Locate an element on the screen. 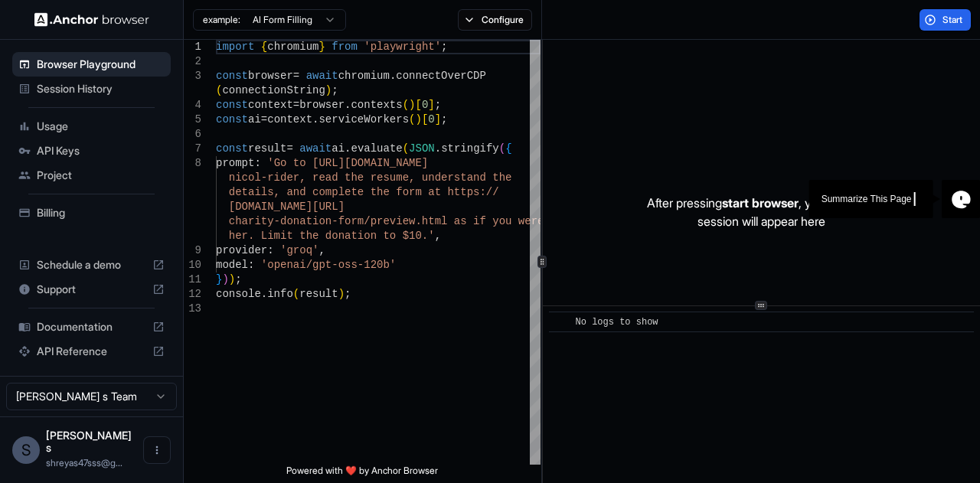 This screenshot has width=980, height=483. span: Billing is located at coordinates (100, 213).